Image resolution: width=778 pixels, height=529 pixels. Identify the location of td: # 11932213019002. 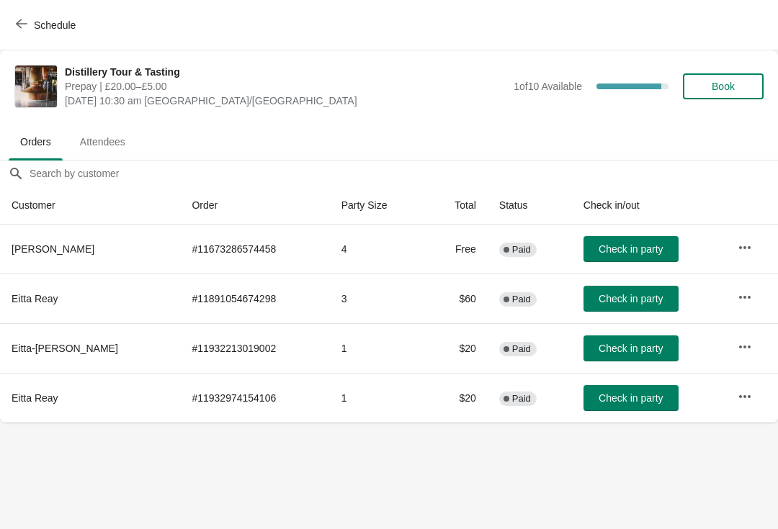
(254, 348).